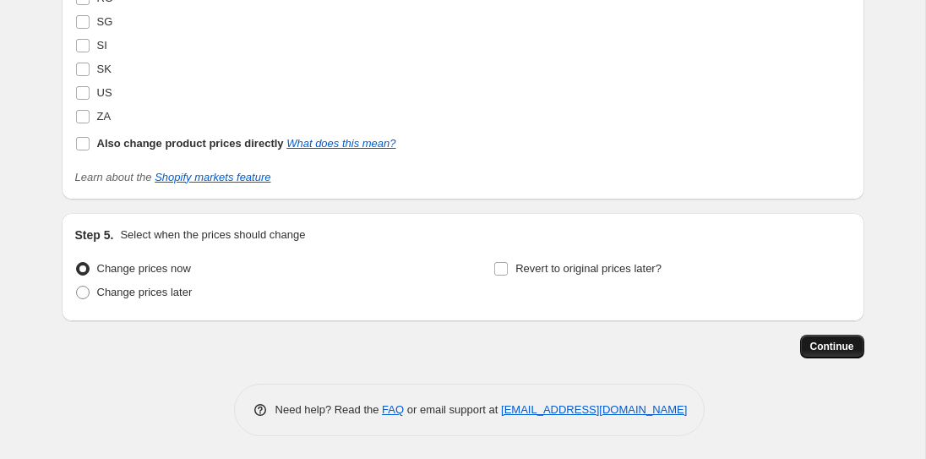 The height and width of the screenshot is (459, 926). I want to click on span: Change prices now, so click(144, 268).